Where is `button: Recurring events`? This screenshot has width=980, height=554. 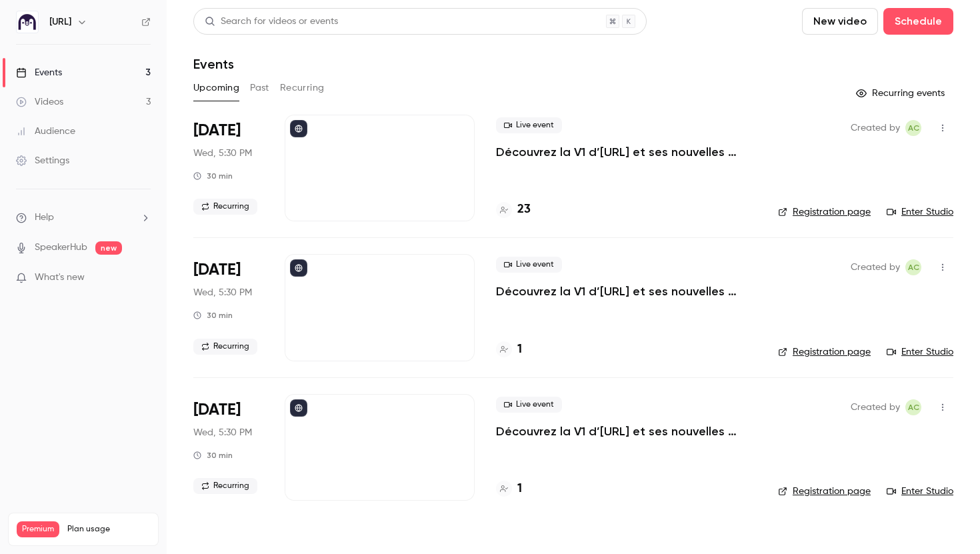 button: Recurring events is located at coordinates (902, 93).